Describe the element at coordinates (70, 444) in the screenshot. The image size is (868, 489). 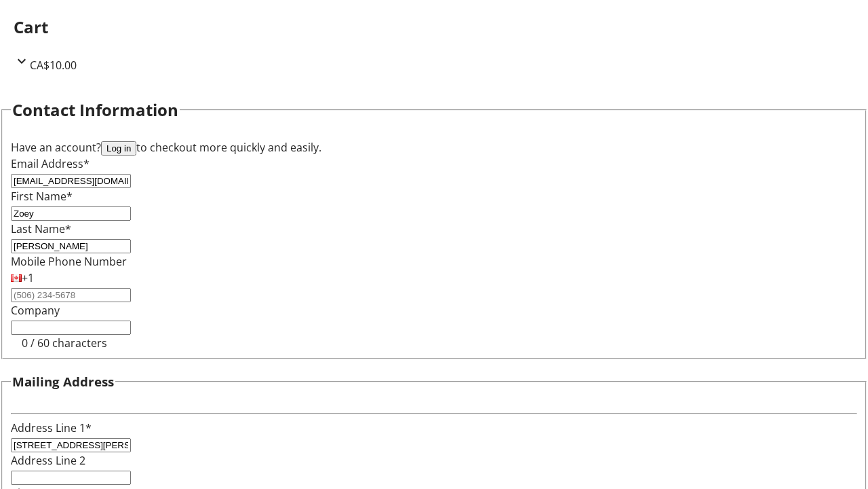
I see `input: Address` at that location.